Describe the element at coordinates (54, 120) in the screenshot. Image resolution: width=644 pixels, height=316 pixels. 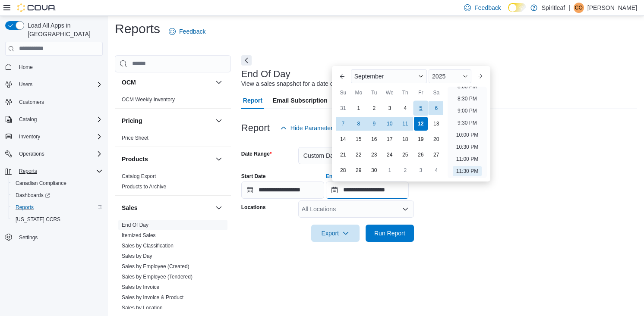
I see `button: Catalog` at that location.